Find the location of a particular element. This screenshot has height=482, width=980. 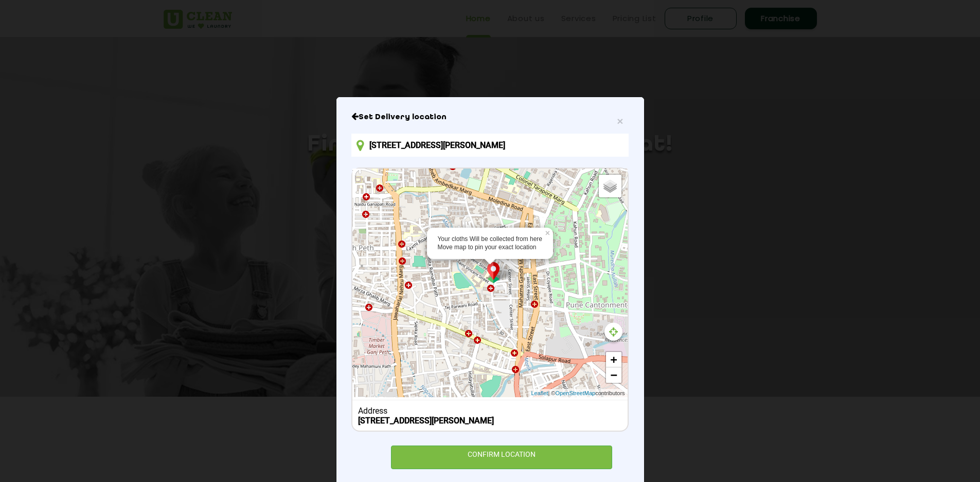

h6: Close is located at coordinates (490, 117).